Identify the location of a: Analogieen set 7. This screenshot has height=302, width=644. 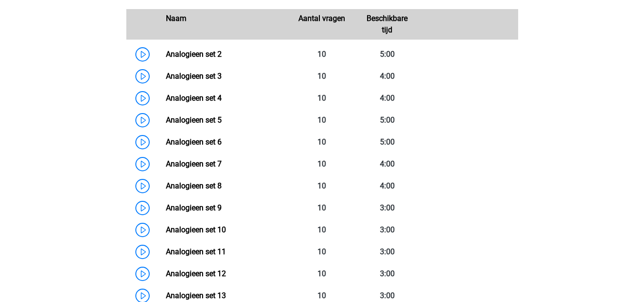
(193, 164).